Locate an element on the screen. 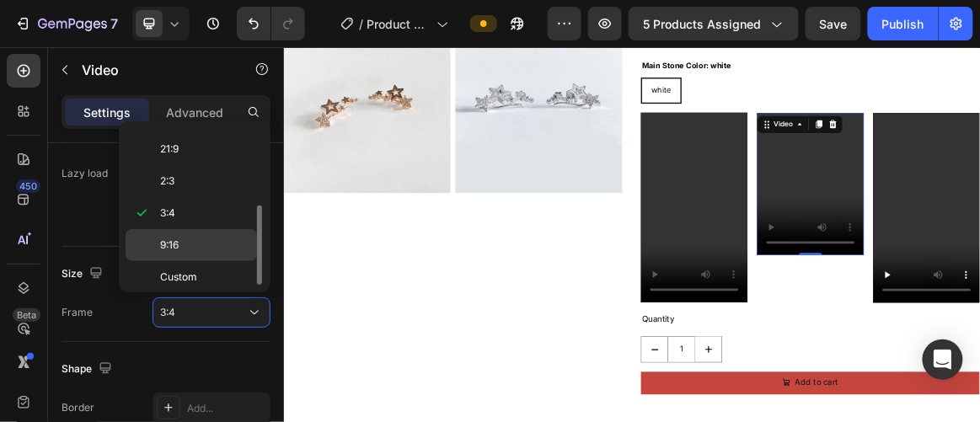  div: Open Intercom Messenger is located at coordinates (942, 359).